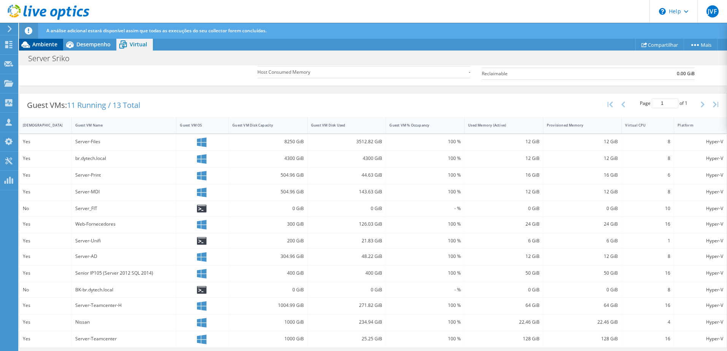 This screenshot has width=727, height=351. What do you see at coordinates (713, 11) in the screenshot?
I see `span: JVF` at bounding box center [713, 11].